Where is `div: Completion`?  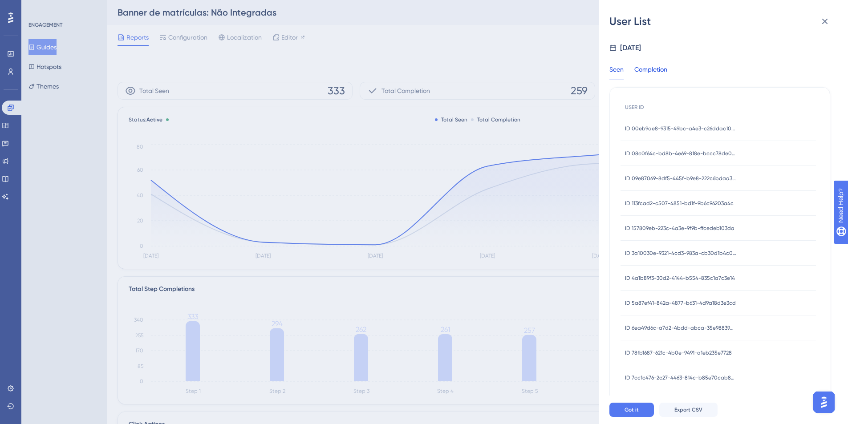
div: Completion is located at coordinates (651, 72).